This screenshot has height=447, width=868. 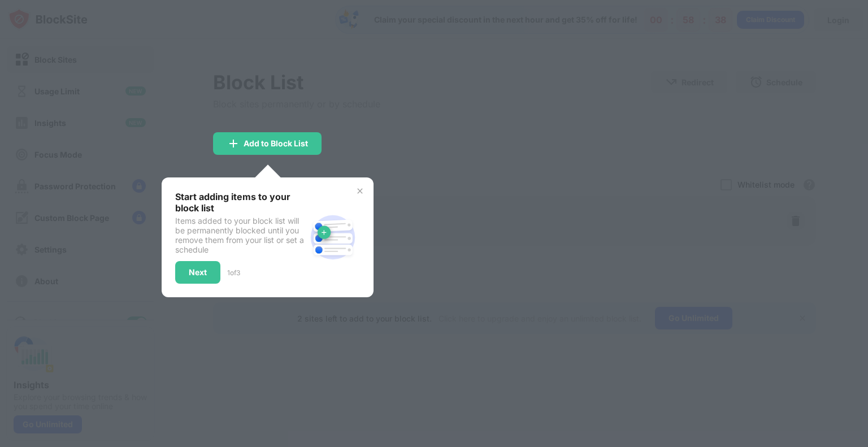 I want to click on div: Add to Block List, so click(x=276, y=143).